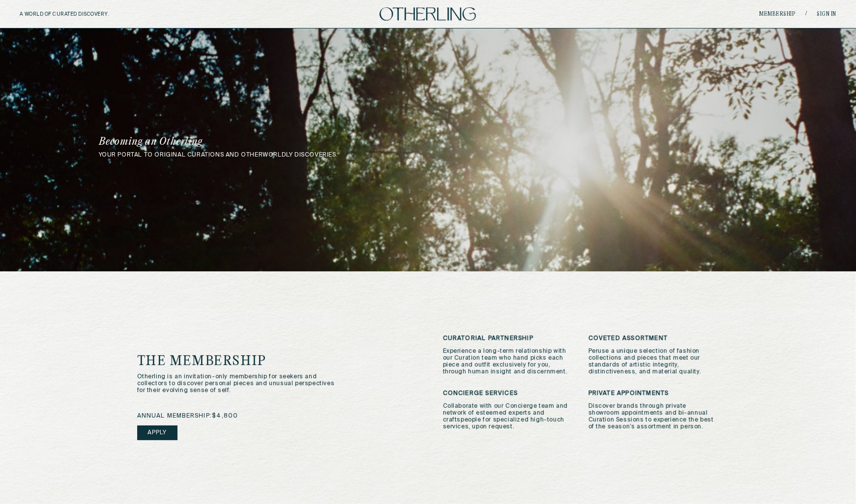  I want to click on h3: Coveted Assortment, so click(654, 339).